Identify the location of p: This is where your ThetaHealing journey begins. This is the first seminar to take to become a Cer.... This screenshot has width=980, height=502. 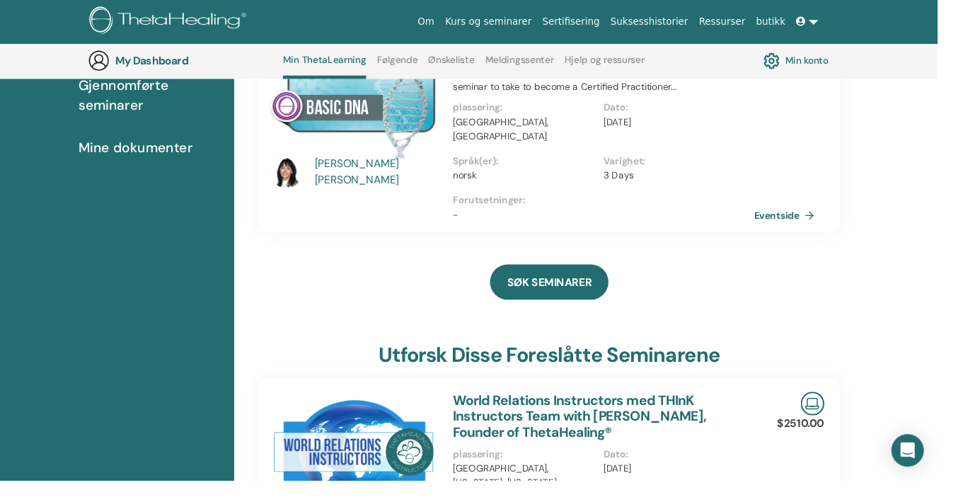
(630, 84).